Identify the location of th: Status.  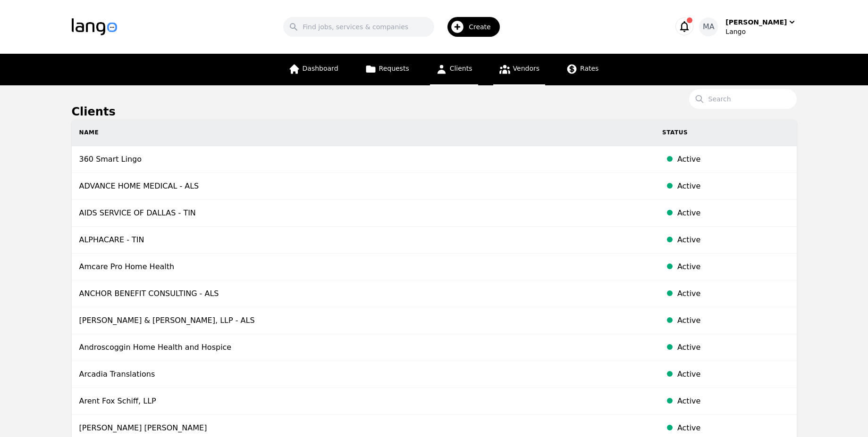
(725, 132).